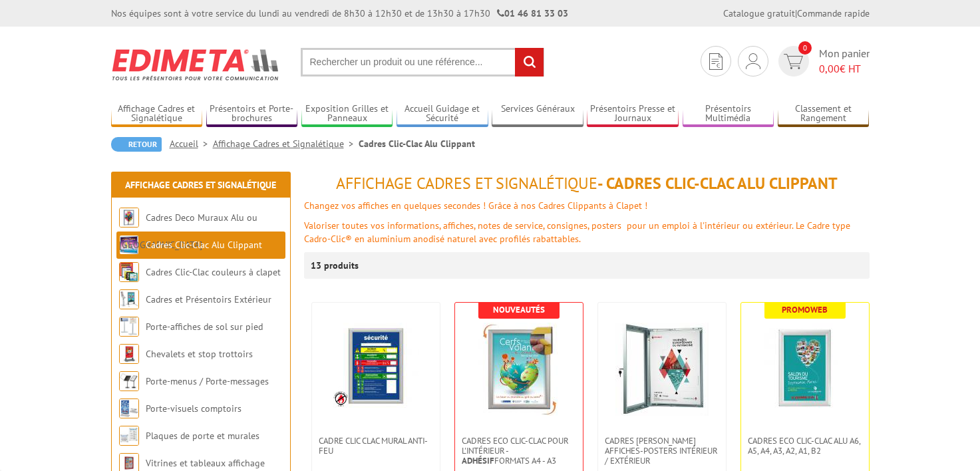  What do you see at coordinates (577, 232) in the screenshot?
I see `font: Valoriser toutes vos informations, affiches, notes de service, consignes, posters pour un emploi ...` at bounding box center [577, 232].